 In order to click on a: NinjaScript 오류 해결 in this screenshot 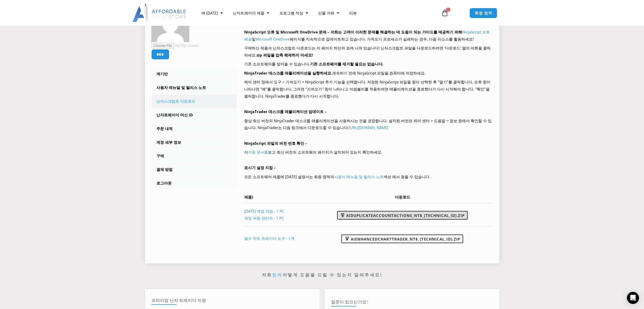, I will do `click(367, 36)`.